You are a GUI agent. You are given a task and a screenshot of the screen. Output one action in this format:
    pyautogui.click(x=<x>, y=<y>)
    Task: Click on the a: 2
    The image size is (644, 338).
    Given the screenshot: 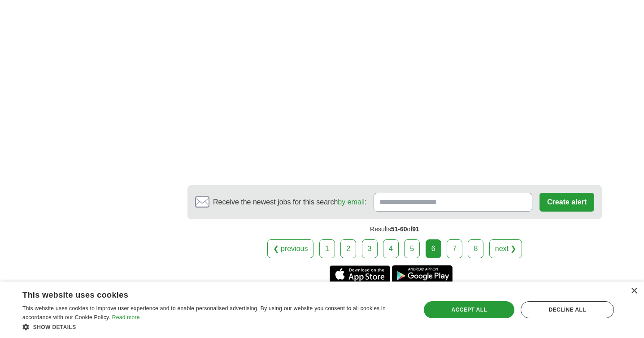 What is the action you would take?
    pyautogui.click(x=348, y=249)
    